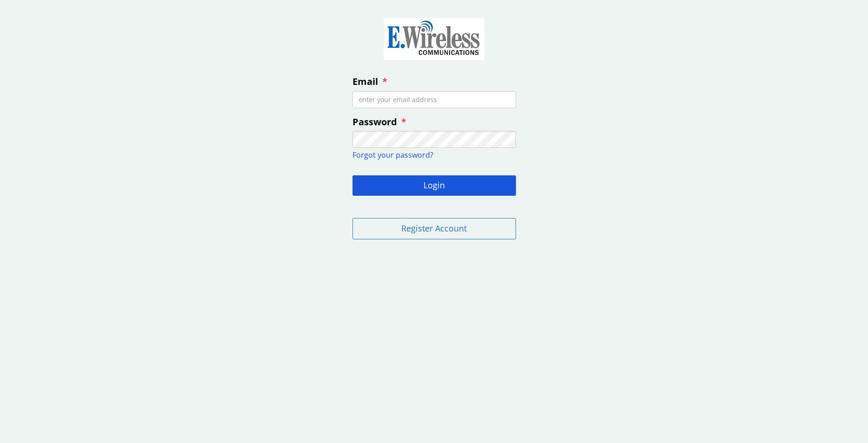  I want to click on a: Forgot your password?, so click(393, 155).